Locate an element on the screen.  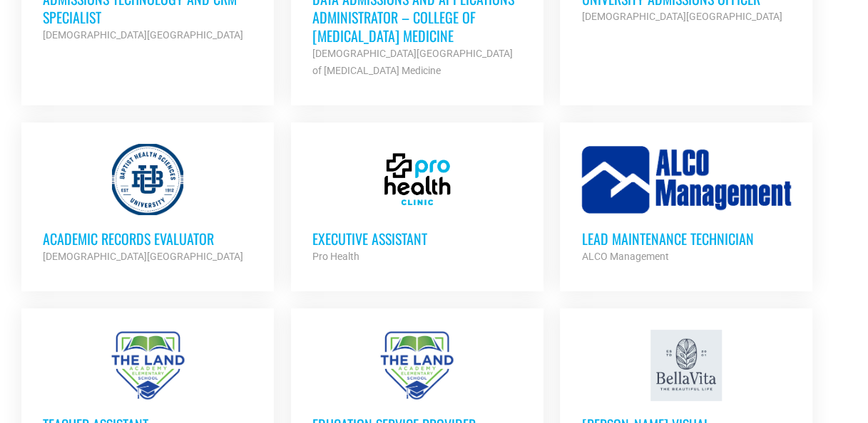
a: Executive Assistant Pro Health is located at coordinates (417, 205).